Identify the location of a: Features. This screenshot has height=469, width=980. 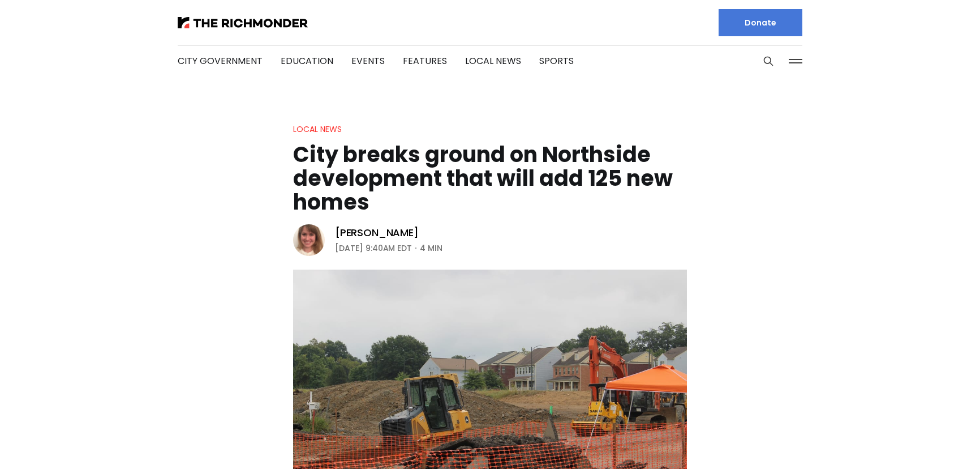
(425, 60).